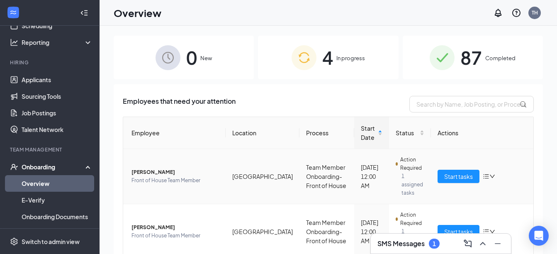  I want to click on button: ChevronUp, so click(483, 243).